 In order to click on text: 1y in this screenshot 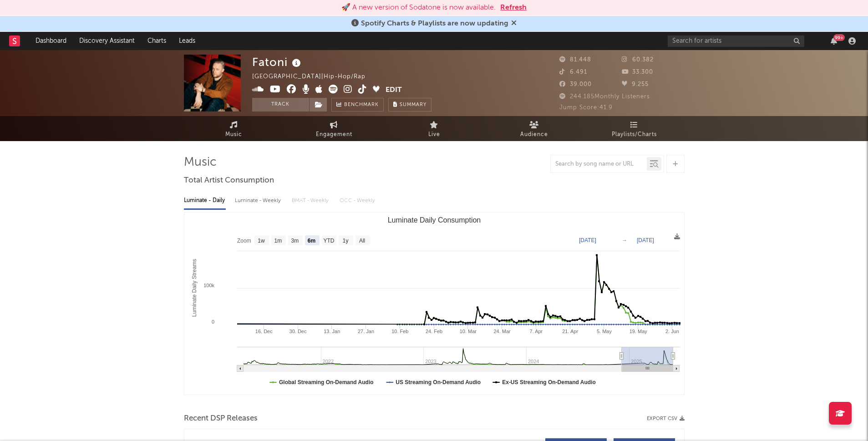, I will do `click(345, 240)`.